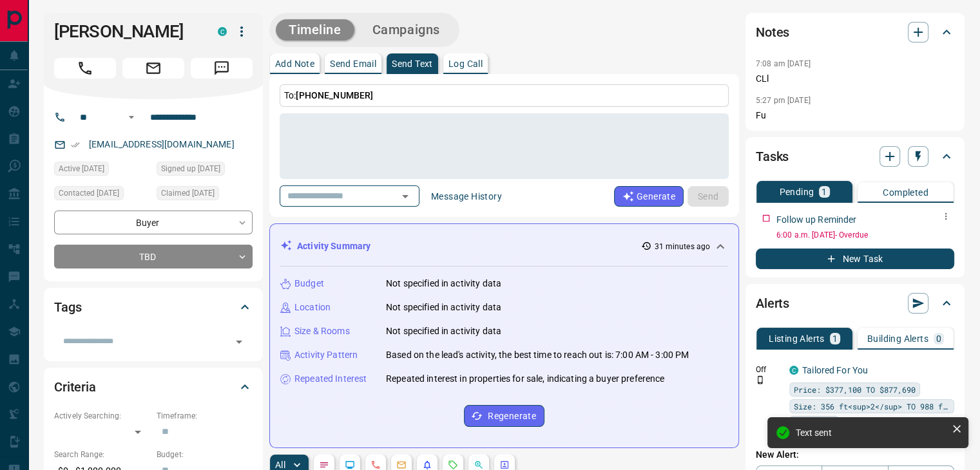  I want to click on p: 31 minutes ago, so click(682, 247).